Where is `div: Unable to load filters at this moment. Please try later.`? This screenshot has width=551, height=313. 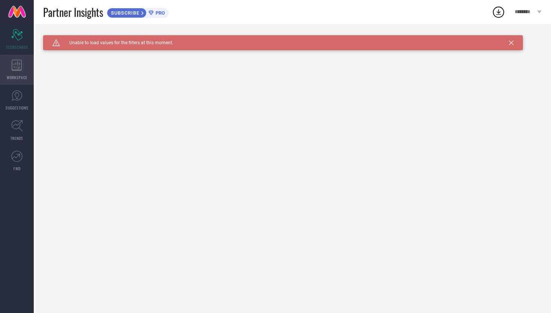 div: Unable to load filters at this moment. Please try later. is located at coordinates (292, 38).